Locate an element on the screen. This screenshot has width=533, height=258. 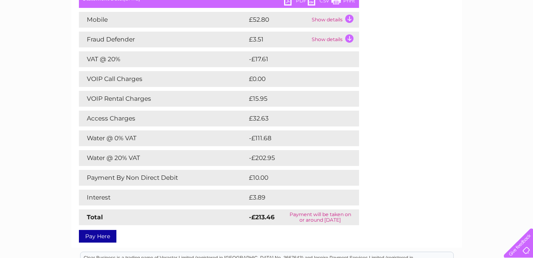
a: Blog is located at coordinates (470, 36).